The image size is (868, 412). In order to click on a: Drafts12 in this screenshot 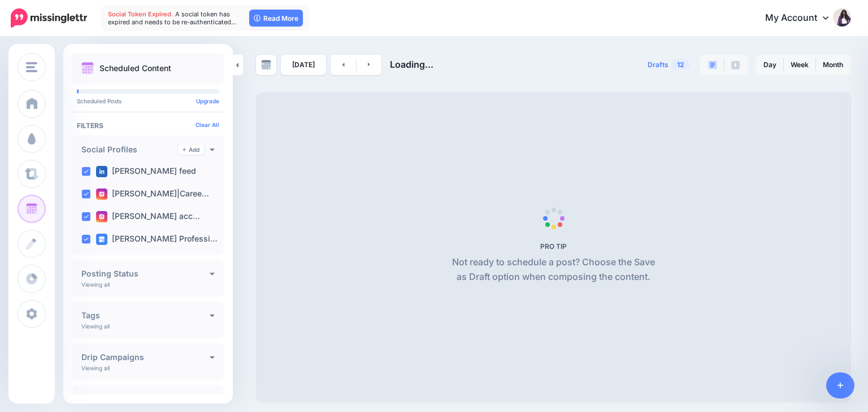, I will do `click(669, 65)`.